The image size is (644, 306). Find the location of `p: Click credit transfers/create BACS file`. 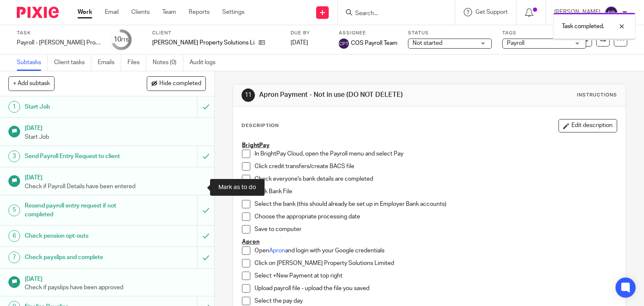

p: Click credit transfers/create BACS file is located at coordinates (435, 166).